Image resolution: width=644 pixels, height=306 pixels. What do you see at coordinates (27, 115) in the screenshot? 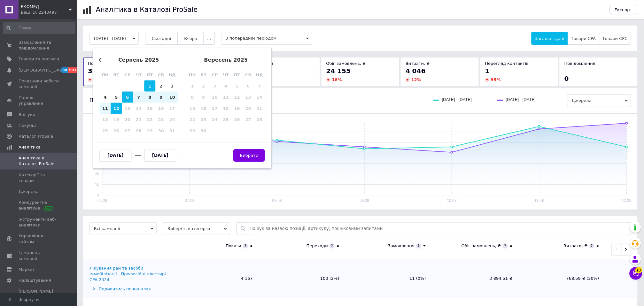
I see `span: Відгуки` at bounding box center [27, 115].